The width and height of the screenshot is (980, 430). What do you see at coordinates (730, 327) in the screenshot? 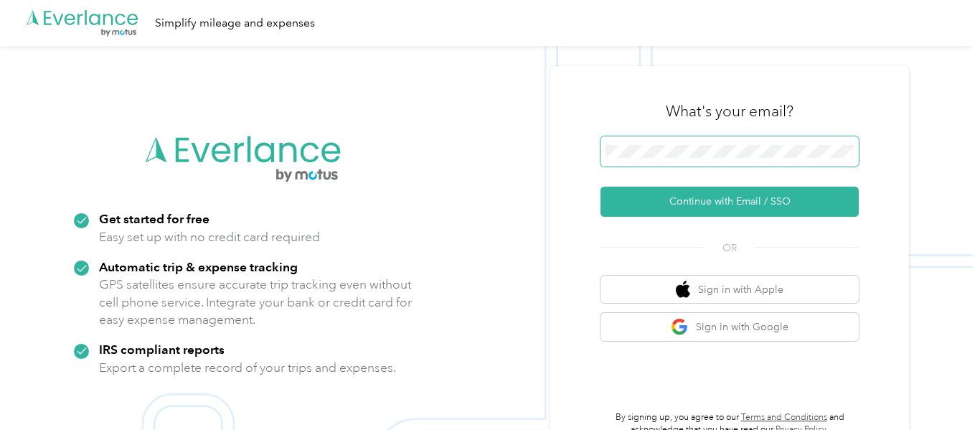
I see `button: google logoSign in with Google` at bounding box center [730, 327].